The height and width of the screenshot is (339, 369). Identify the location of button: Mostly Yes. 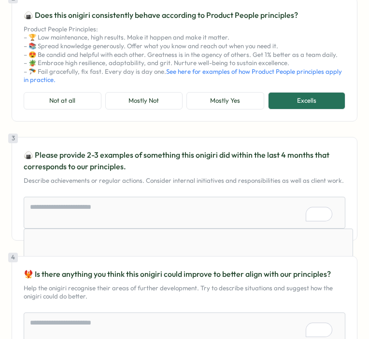
(225, 101).